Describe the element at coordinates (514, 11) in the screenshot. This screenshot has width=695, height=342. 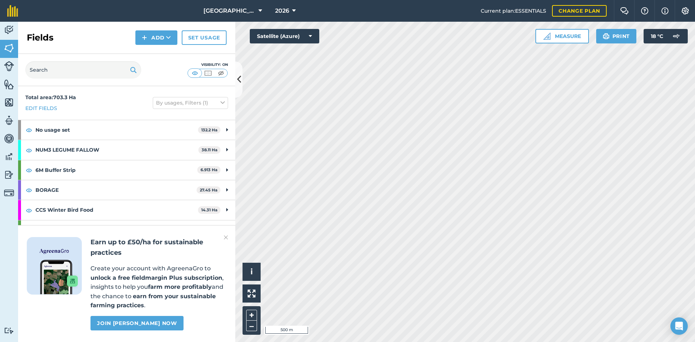
I see `span: Current plan : ESSENTIALS` at that location.